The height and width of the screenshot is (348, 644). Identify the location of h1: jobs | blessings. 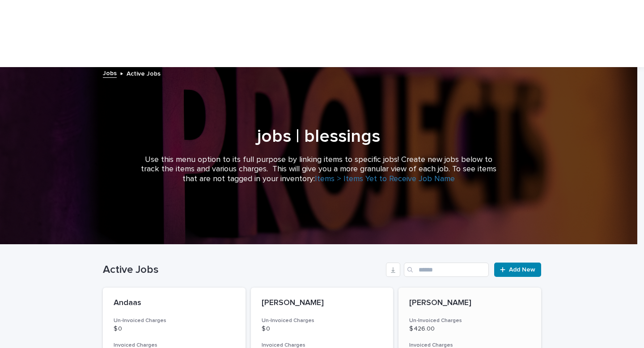
(319, 136).